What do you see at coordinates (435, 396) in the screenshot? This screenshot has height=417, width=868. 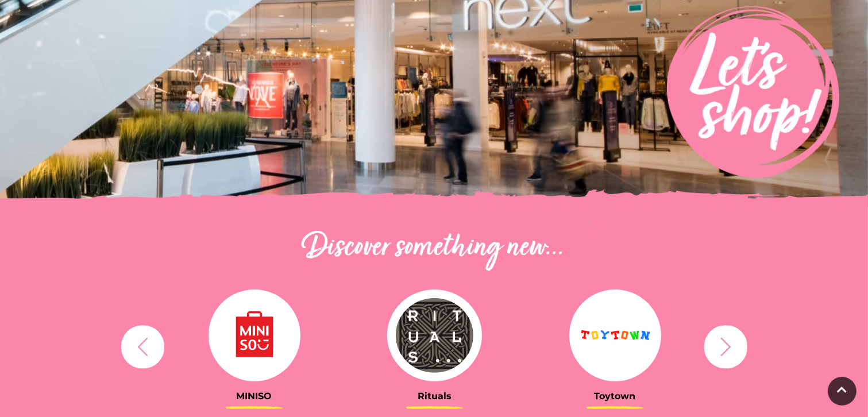 I see `h3: Rituals` at bounding box center [435, 396].